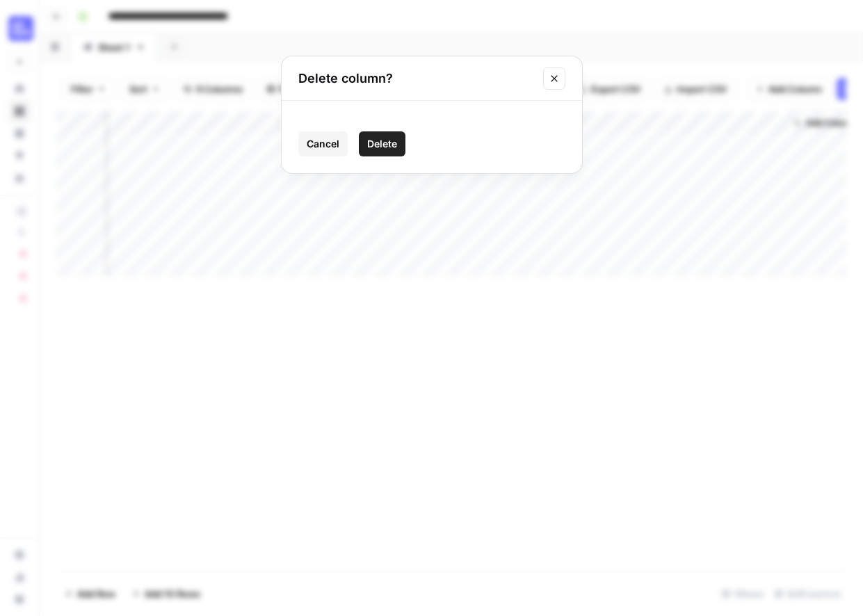  Describe the element at coordinates (382, 144) in the screenshot. I see `button: Delete` at that location.